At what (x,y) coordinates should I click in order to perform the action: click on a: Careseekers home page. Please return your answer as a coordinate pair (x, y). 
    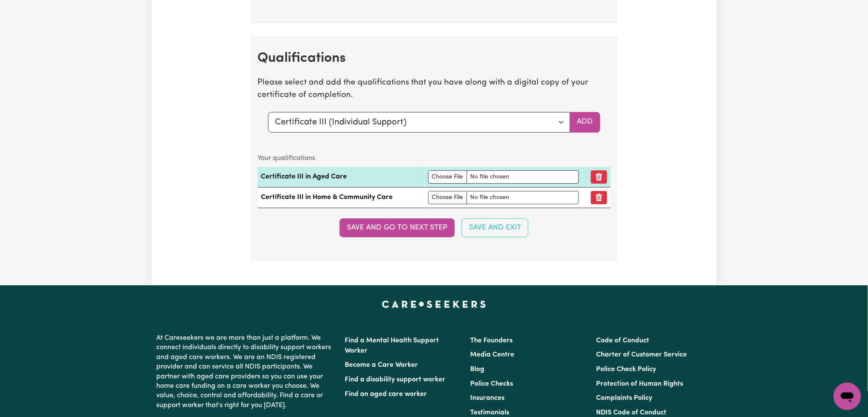
    Looking at the image, I should click on (434, 304).